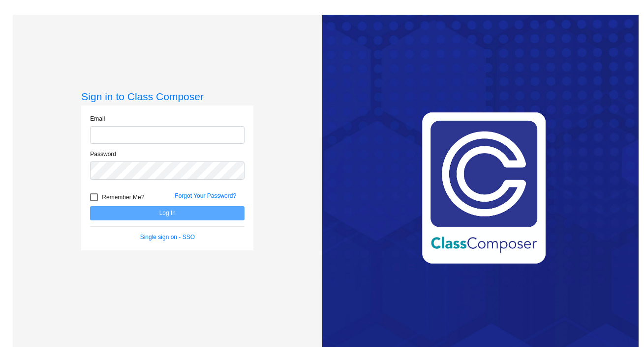  What do you see at coordinates (103, 154) in the screenshot?
I see `label: Password` at bounding box center [103, 154].